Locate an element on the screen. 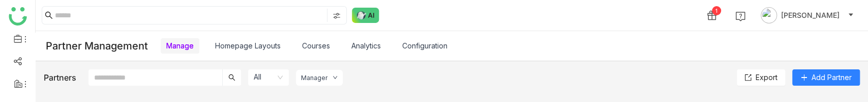 The width and height of the screenshot is (868, 102). img: avatar is located at coordinates (769, 15).